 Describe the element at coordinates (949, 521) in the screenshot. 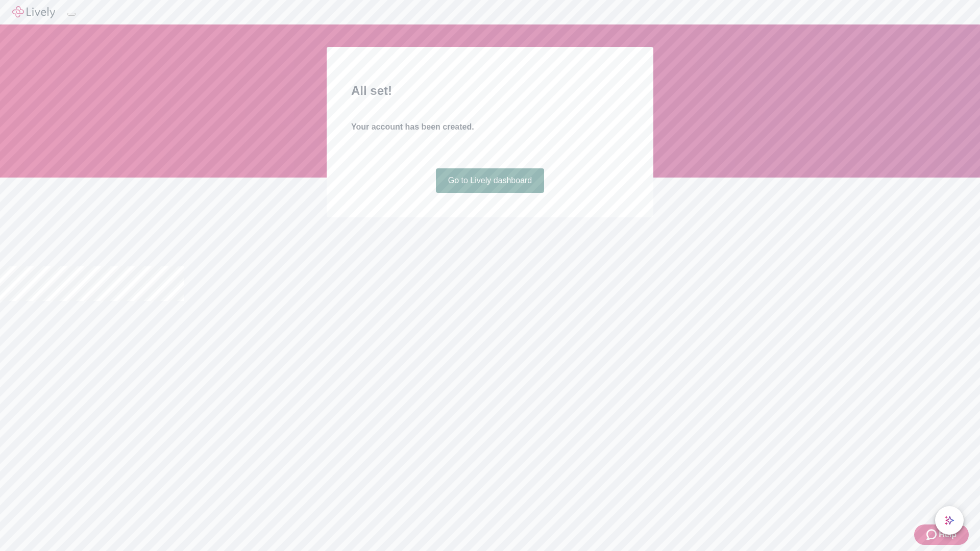

I see `button: chat` at that location.